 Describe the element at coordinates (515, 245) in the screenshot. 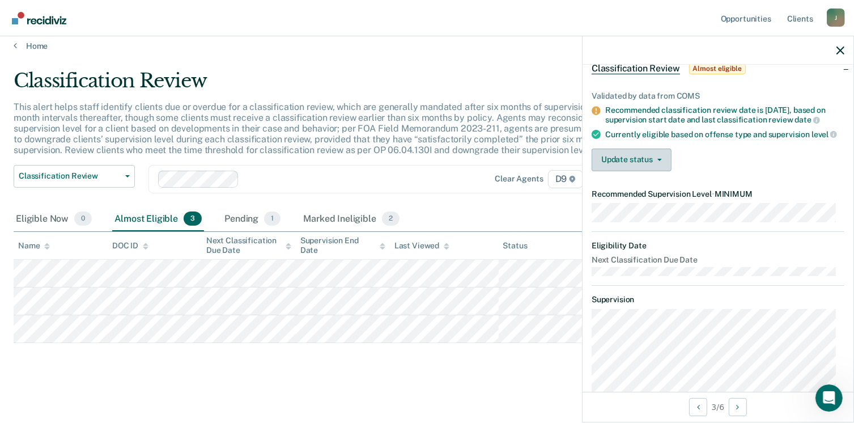

I see `div: Status` at that location.